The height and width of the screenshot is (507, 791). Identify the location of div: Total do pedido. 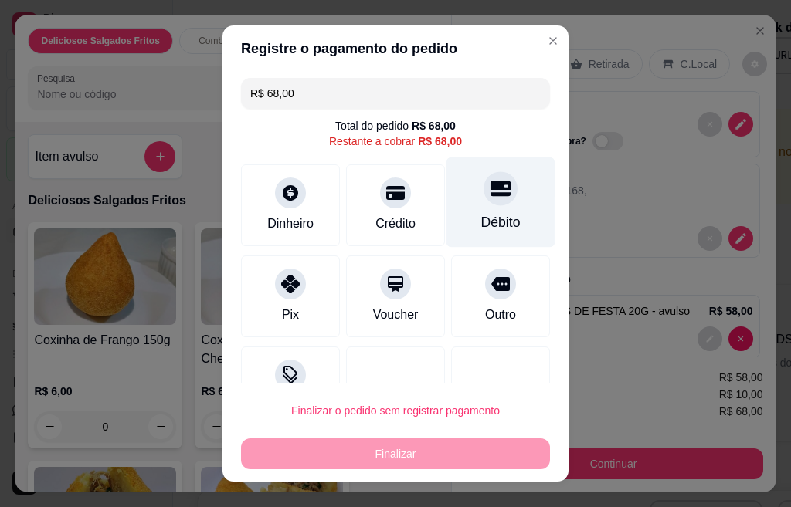
(395, 126).